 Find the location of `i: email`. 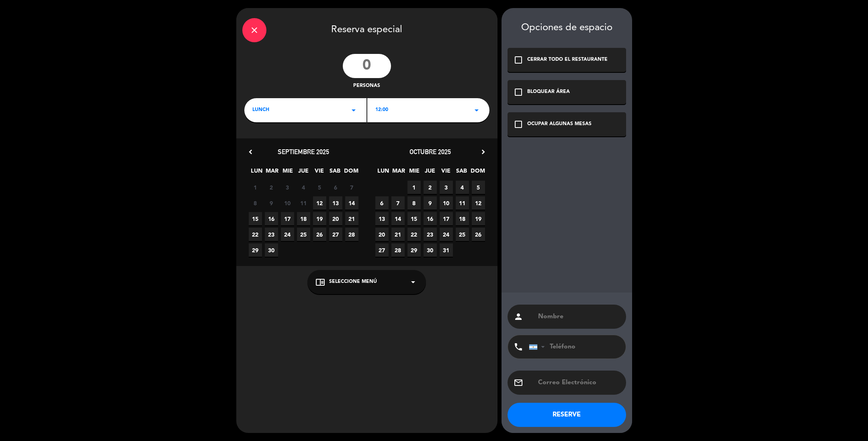

i: email is located at coordinates (518, 382).